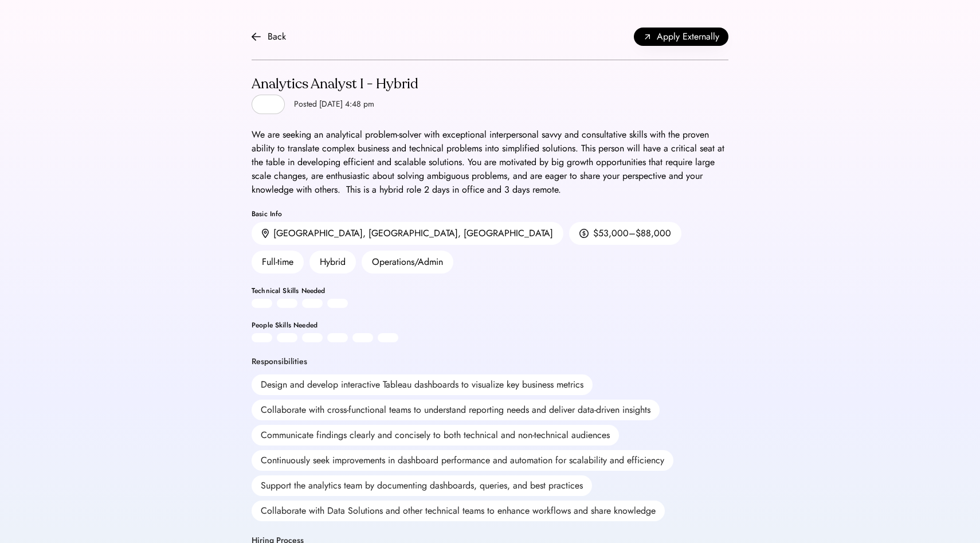 The width and height of the screenshot is (980, 543). I want to click on div: Collaborate with Data Solutions and other technical teams to enhance workflows and share knowledge, so click(458, 511).